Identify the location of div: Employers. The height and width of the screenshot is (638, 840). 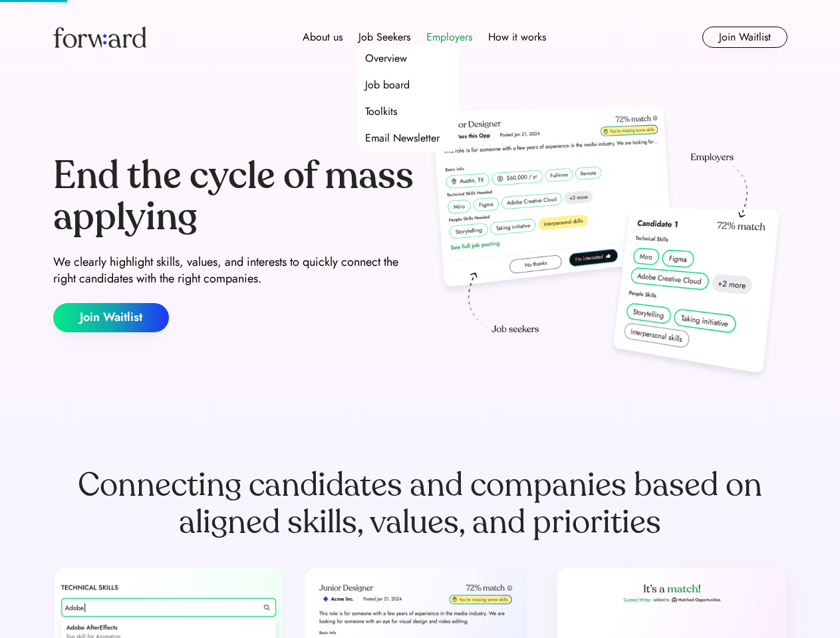
(449, 37).